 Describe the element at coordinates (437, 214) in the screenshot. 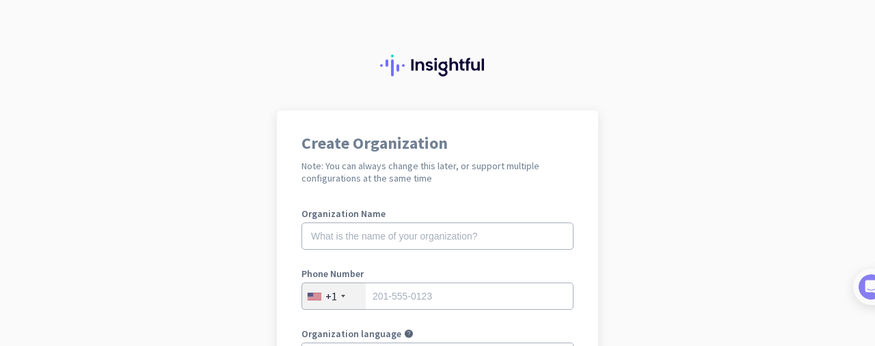

I see `label: Organization Name` at that location.